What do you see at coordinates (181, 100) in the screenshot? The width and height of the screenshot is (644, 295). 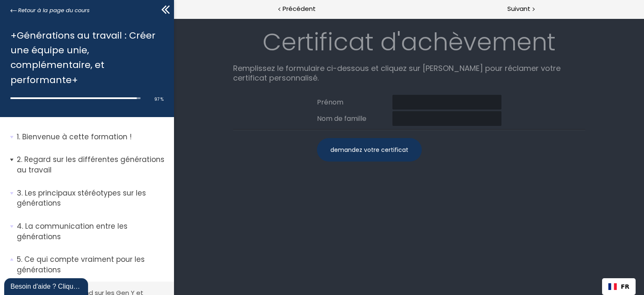 I see `span: Nom de famille` at bounding box center [181, 100].